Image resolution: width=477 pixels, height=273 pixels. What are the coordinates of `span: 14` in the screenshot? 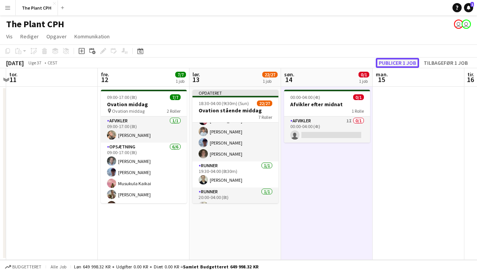 It's located at (289, 79).